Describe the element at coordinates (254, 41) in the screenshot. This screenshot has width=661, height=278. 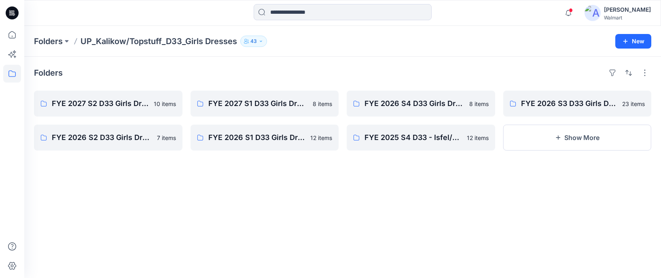
I see `p: 43` at that location.